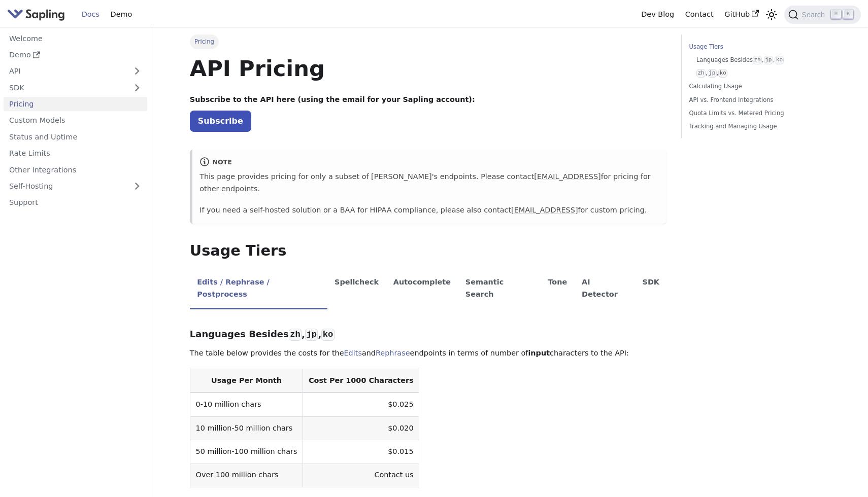 This screenshot has height=497, width=868. Describe the element at coordinates (815, 15) in the screenshot. I see `span: Search` at that location.